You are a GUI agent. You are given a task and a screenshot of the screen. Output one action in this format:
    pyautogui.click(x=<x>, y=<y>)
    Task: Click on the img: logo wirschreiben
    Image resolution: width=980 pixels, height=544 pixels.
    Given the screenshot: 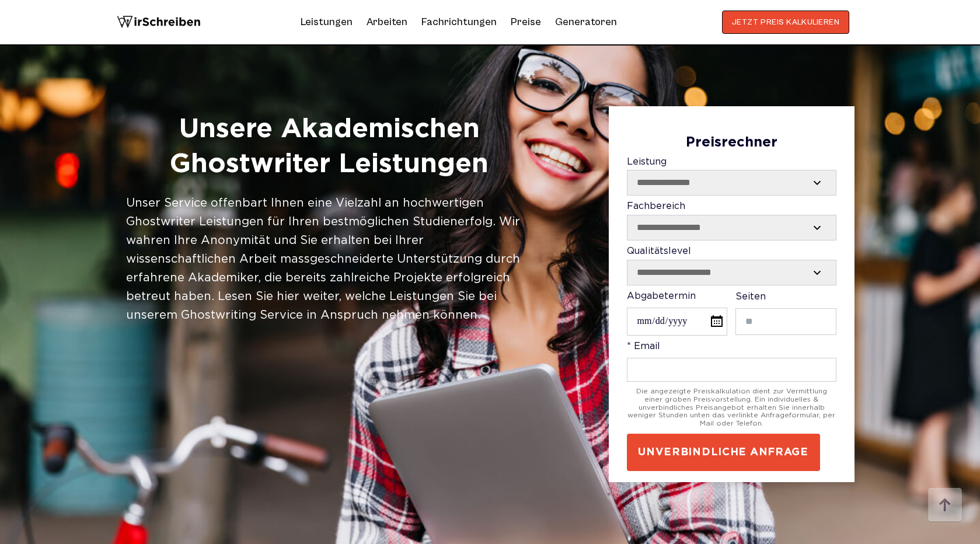 What is the action you would take?
    pyautogui.click(x=159, y=22)
    